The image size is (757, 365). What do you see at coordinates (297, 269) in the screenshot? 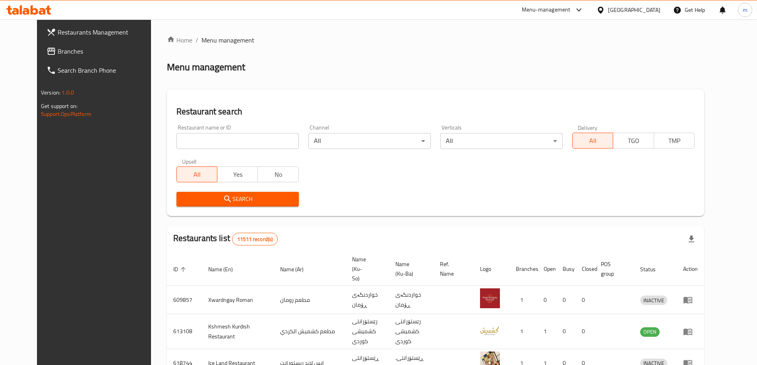
I see `span: Name (Ar)` at bounding box center [297, 269].